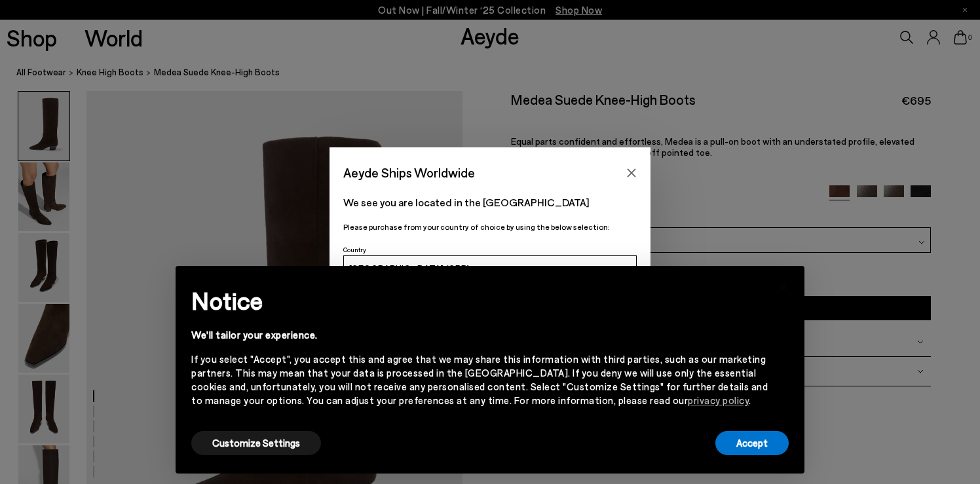  What do you see at coordinates (480, 301) in the screenshot?
I see `h2: Notice` at bounding box center [480, 301].